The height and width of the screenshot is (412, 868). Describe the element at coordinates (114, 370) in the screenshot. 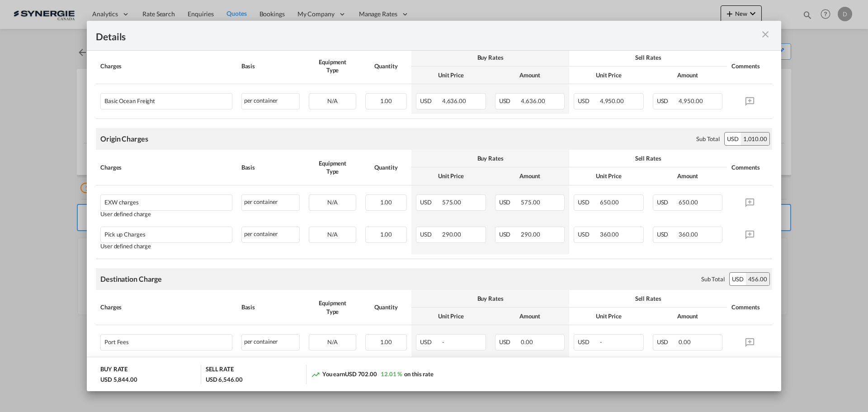

I see `div: BUY RATE` at that location.